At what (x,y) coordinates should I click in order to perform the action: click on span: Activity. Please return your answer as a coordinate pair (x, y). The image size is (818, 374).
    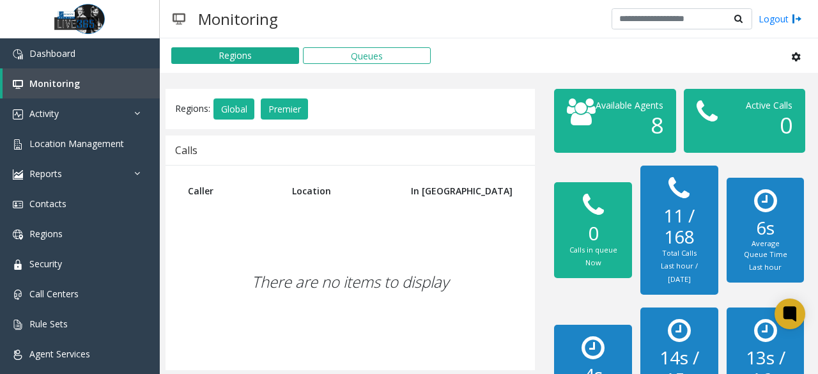
    Looking at the image, I should click on (44, 113).